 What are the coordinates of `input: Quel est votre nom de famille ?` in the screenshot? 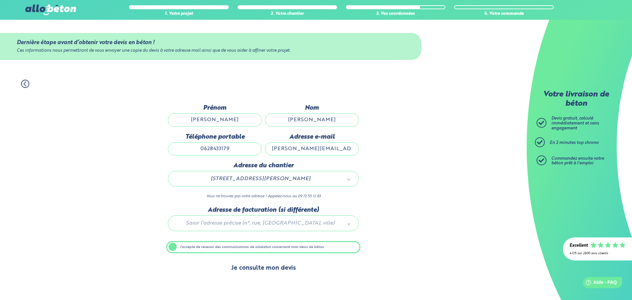 It's located at (312, 120).